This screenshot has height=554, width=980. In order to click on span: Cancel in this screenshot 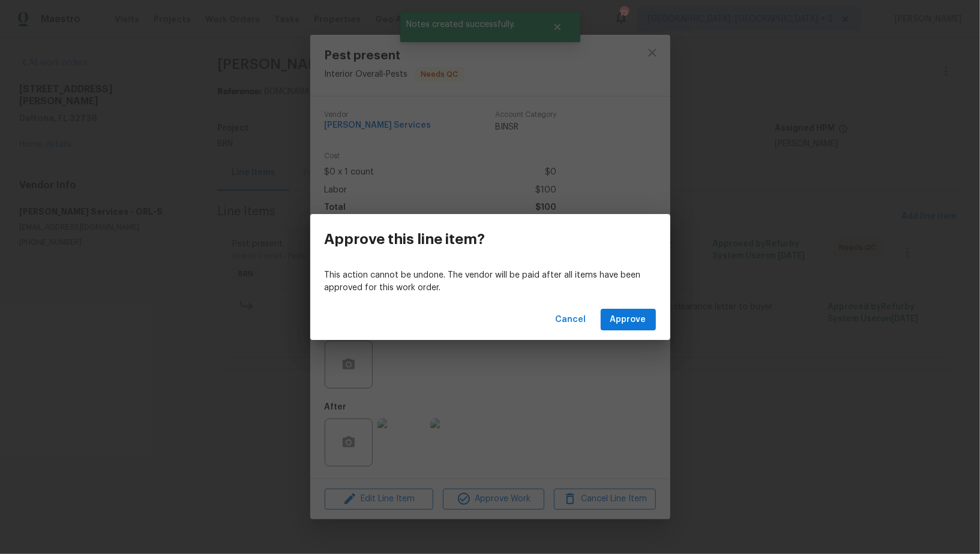, I will do `click(571, 320)`.